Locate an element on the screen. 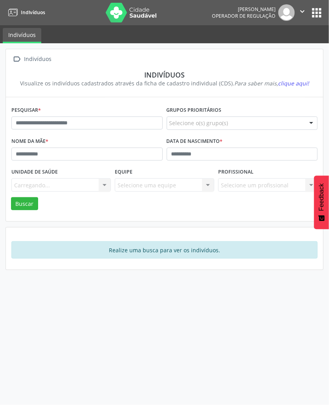  button: Feedback - Mostrar pesquisa is located at coordinates (322, 202).